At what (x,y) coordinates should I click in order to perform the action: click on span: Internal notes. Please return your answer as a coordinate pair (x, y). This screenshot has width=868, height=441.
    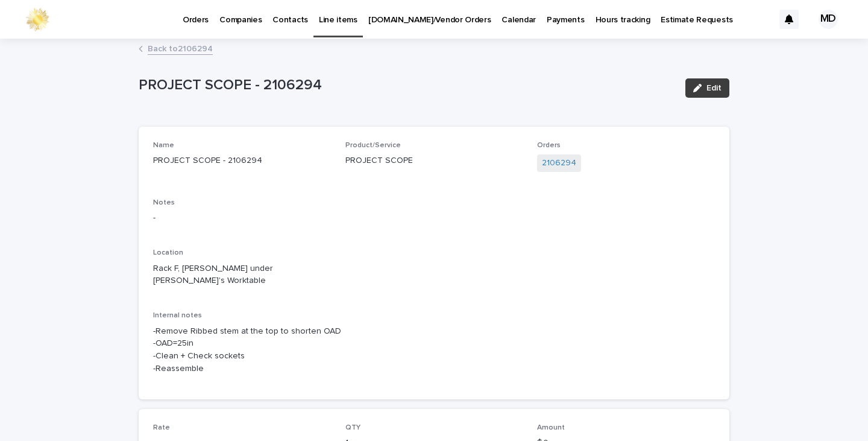
    Looking at the image, I should click on (177, 315).